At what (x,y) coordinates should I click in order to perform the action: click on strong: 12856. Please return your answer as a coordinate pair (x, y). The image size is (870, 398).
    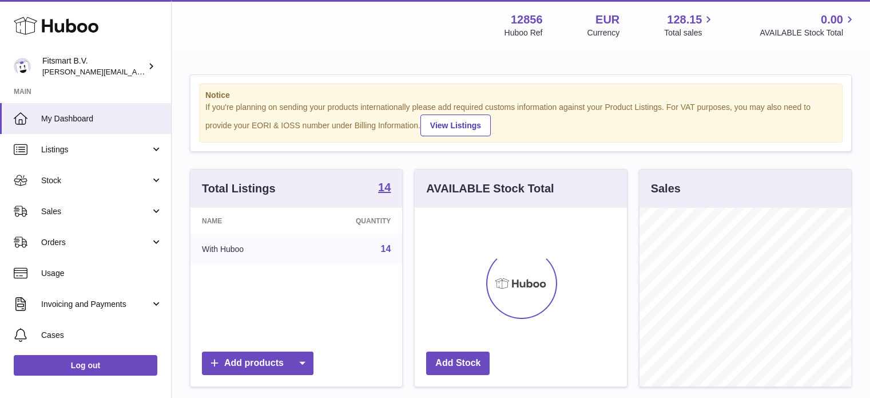
    Looking at the image, I should click on (527, 19).